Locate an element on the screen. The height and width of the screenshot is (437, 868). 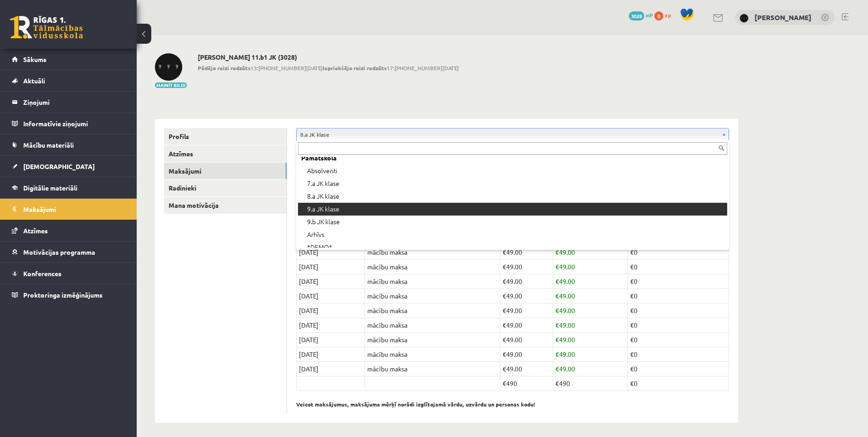
div: 9.b JK klase is located at coordinates (512, 222).